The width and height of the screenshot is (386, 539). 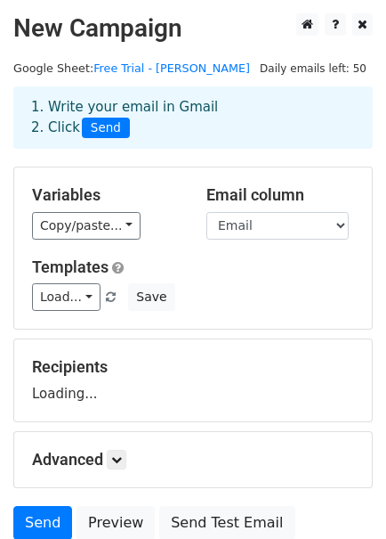 I want to click on h5: Email column, so click(x=280, y=195).